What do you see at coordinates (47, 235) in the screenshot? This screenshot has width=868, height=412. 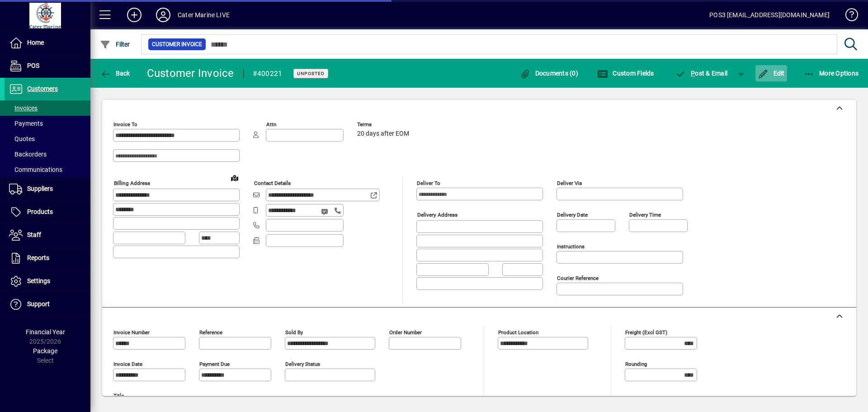 I see `a: Staff` at bounding box center [47, 235].